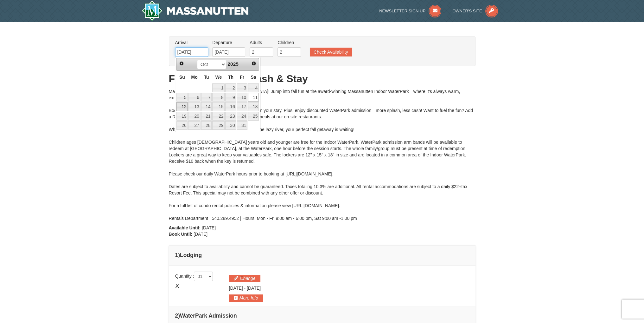  Describe the element at coordinates (468, 11) in the screenshot. I see `span: Owner's Site` at that location.